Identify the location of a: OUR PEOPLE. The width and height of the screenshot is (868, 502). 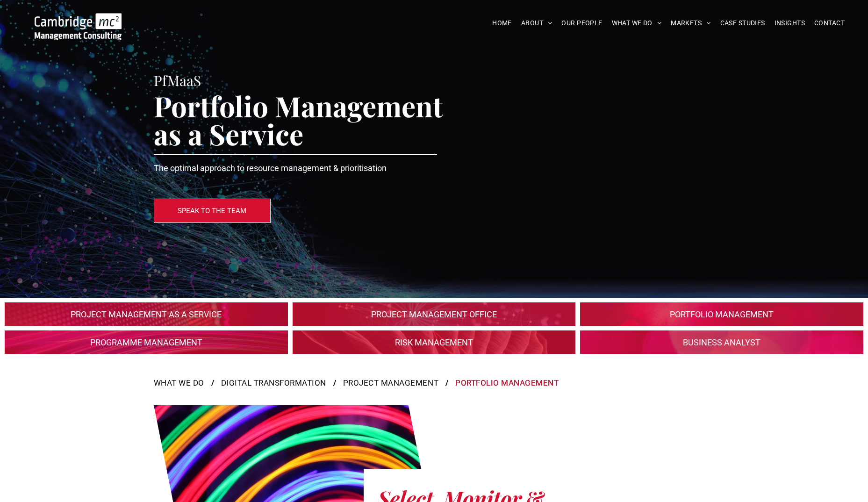
(582, 23).